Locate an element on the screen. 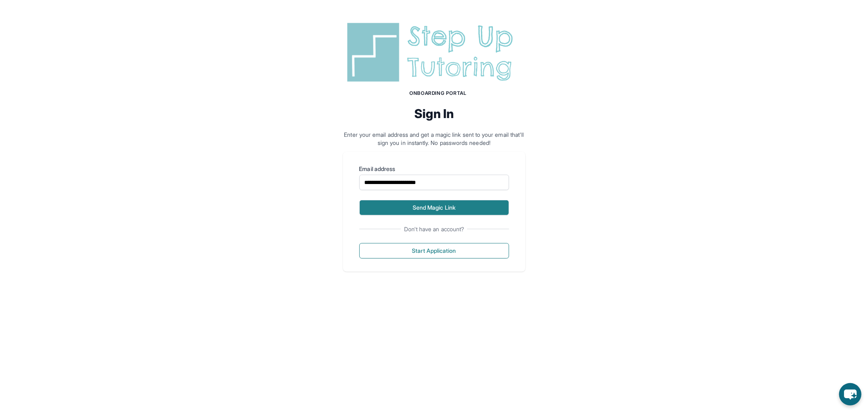 The image size is (868, 412). button: chat-button is located at coordinates (850, 394).